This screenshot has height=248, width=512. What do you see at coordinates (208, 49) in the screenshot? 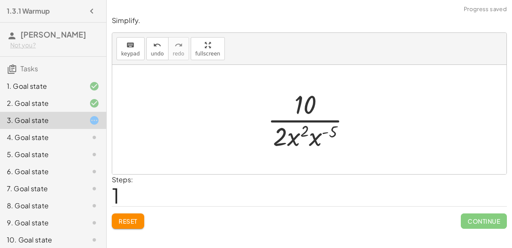
I see `button: fullscreen` at bounding box center [208, 49].